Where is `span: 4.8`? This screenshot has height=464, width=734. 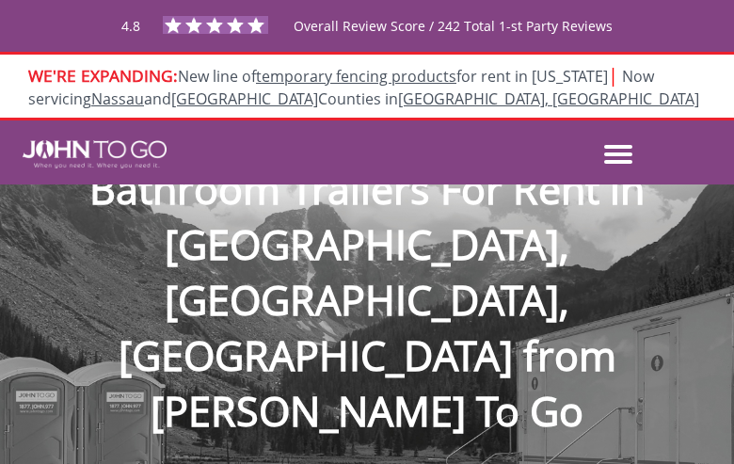
span: 4.8 is located at coordinates (131, 25).